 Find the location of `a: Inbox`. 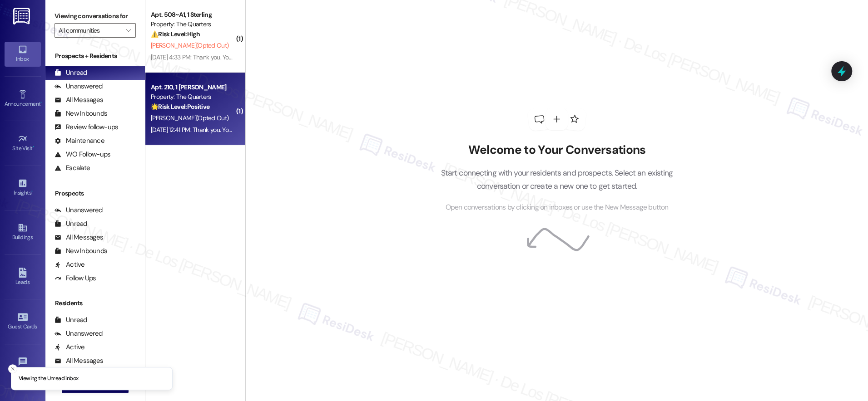

a: Inbox is located at coordinates (22, 54).